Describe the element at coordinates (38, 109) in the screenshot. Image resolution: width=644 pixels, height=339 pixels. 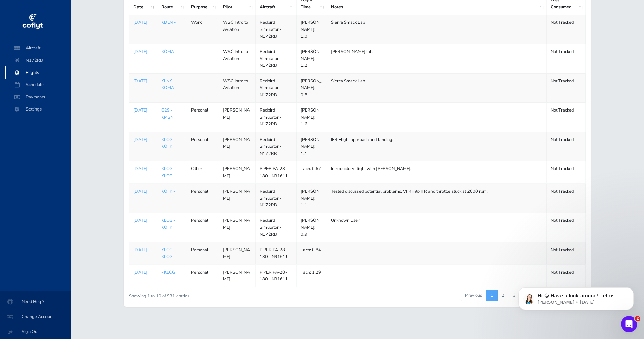
I see `span: Settings` at that location.